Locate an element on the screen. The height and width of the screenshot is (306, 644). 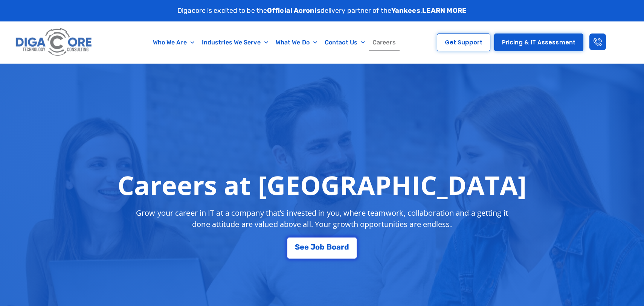
a: Careers is located at coordinates (384, 42).